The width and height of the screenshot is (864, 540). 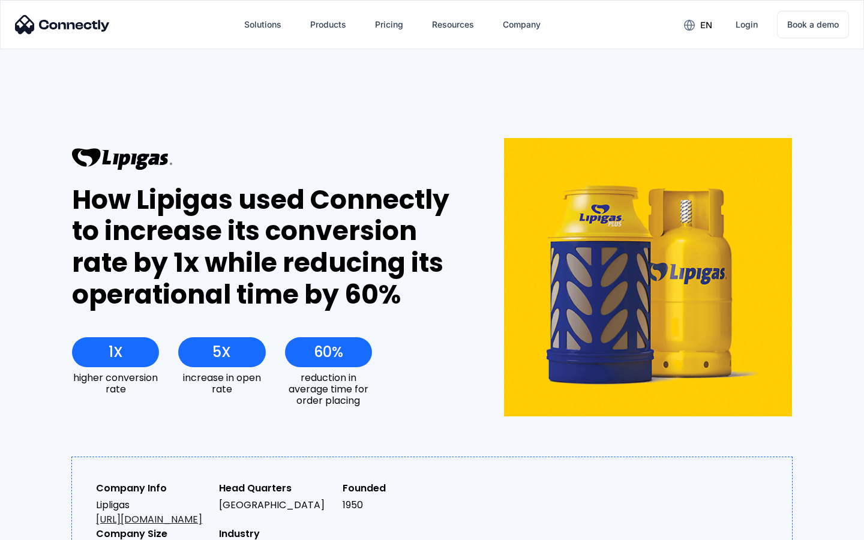 What do you see at coordinates (115, 383) in the screenshot?
I see `div: higher conversion rate` at bounding box center [115, 383].